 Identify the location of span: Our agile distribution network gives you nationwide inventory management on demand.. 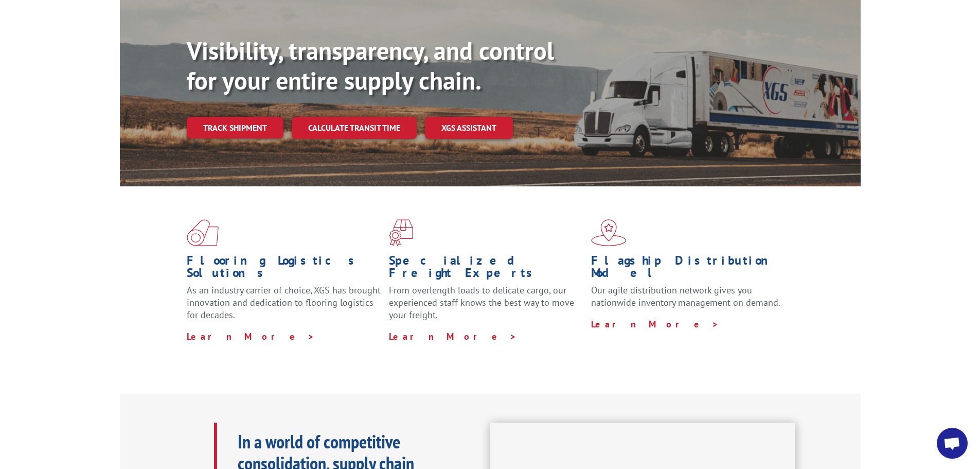
(686, 296).